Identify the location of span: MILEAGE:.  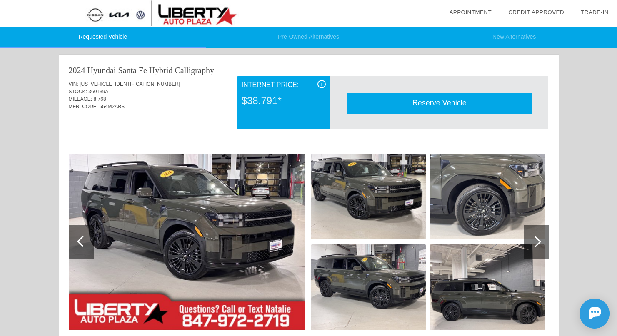
(80, 99).